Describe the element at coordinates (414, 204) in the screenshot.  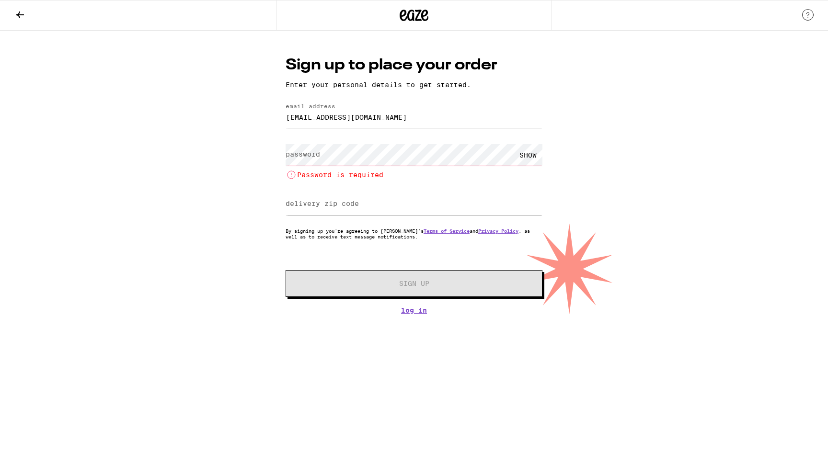
I see `input: delivery zip code` at that location.